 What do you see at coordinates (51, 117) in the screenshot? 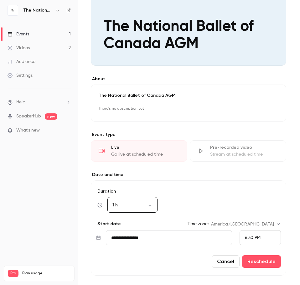
I see `span: new` at bounding box center [51, 117].